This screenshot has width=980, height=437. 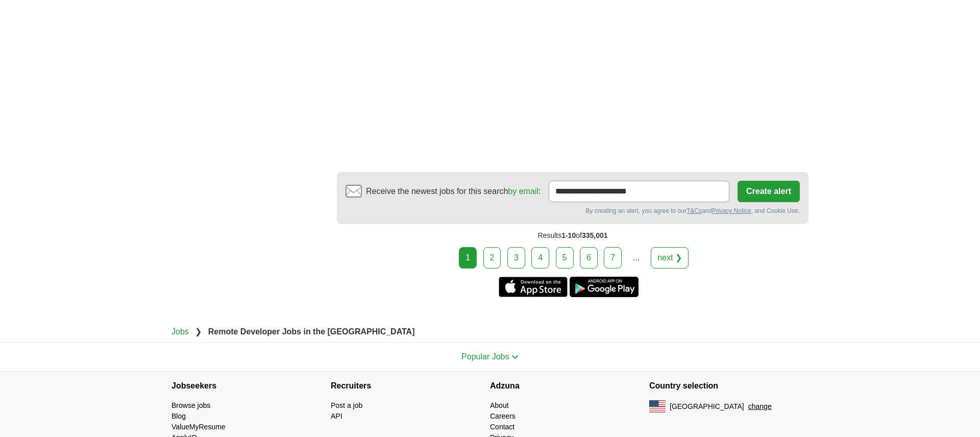 What do you see at coordinates (515, 357) in the screenshot?
I see `img: toggle icon` at bounding box center [515, 357].